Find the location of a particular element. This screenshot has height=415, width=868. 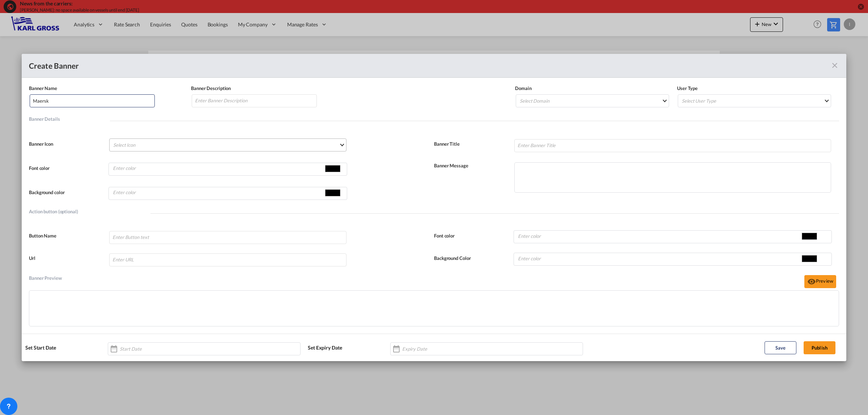

label: Banner Description is located at coordinates (268, 88).